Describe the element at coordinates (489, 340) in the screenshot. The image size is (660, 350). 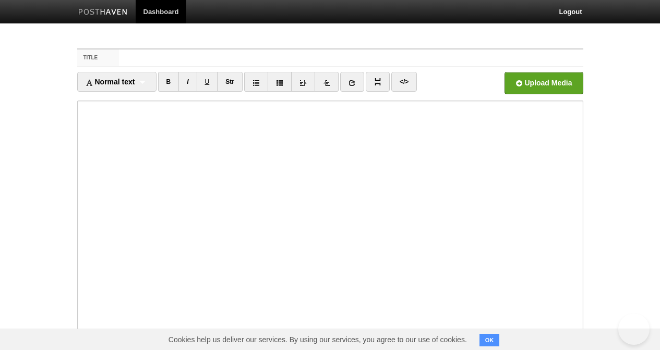
I see `button: OK` at that location.